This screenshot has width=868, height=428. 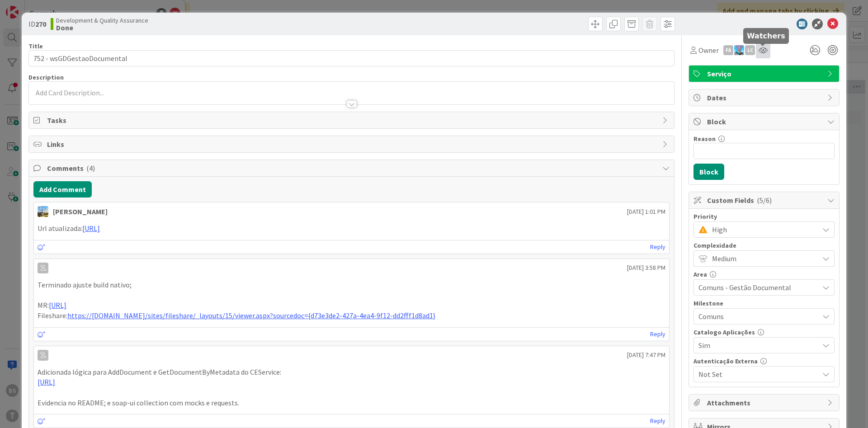 What do you see at coordinates (764, 333) in the screenshot?
I see `div: Catalogo Aplicações` at bounding box center [764, 333].